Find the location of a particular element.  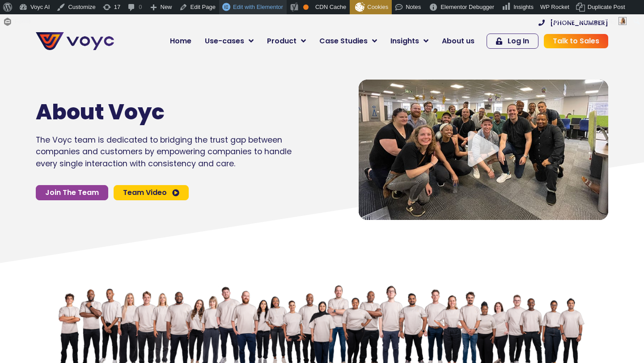

a: Join The Team is located at coordinates (72, 193).